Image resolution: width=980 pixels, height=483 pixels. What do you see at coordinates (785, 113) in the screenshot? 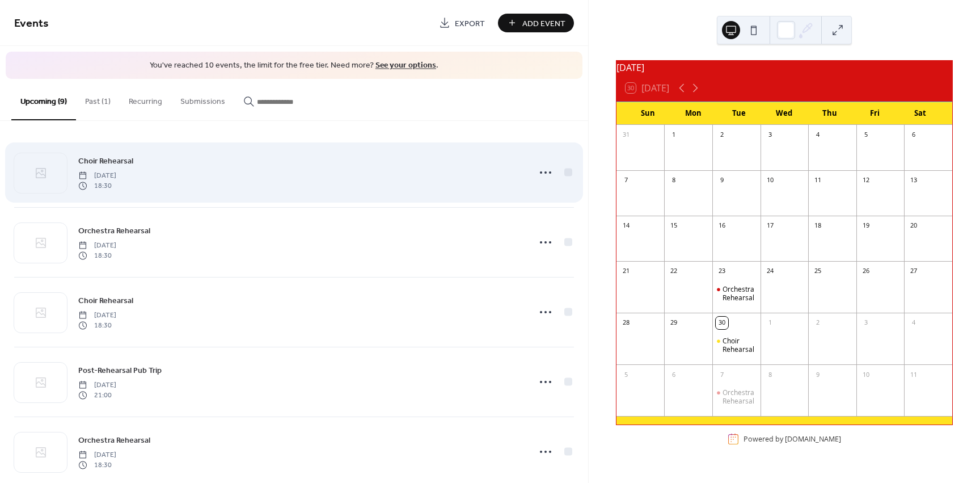
I see `div: Wed` at bounding box center [785, 113].